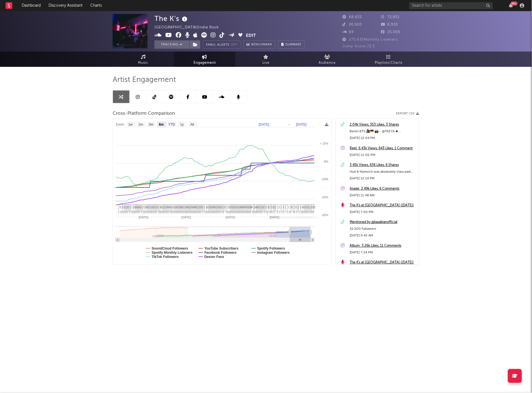  I want to click on a: Live, so click(266, 59).